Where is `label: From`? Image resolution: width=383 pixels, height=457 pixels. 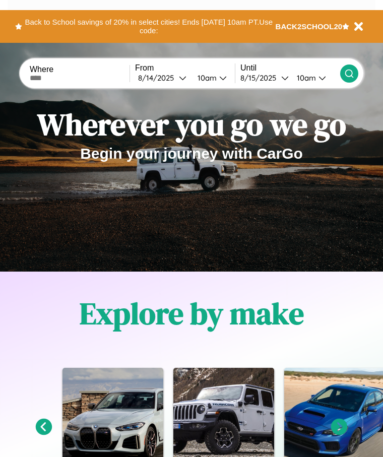 label: From is located at coordinates (185, 68).